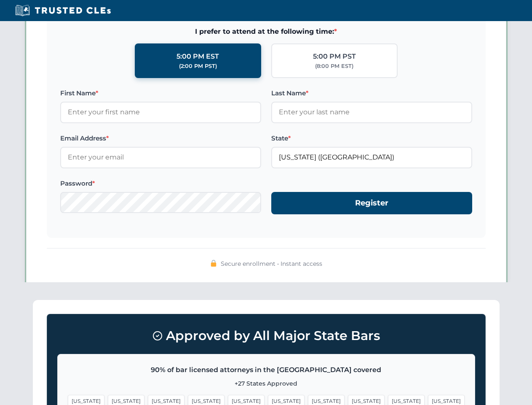  Describe the element at coordinates (198, 57) in the screenshot. I see `div: 5:00 PM EST` at that location.